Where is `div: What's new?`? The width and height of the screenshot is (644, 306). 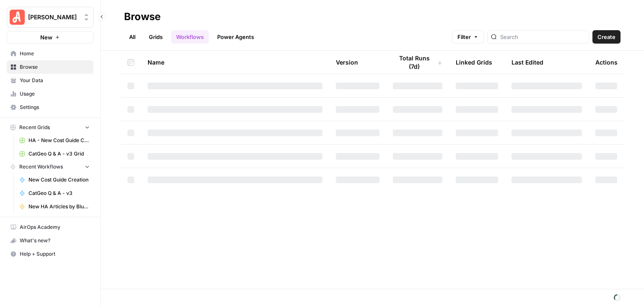
div: What's new? is located at coordinates (50, 241).